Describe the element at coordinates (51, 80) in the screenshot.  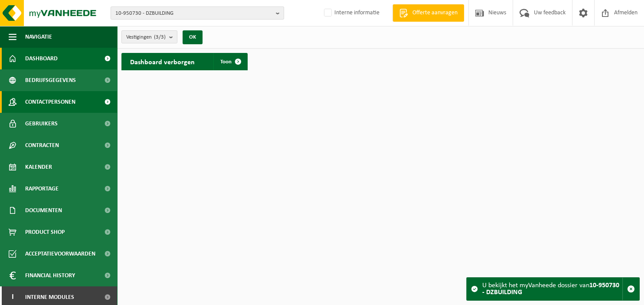
I see `span: Bedrijfsgegevens` at that location.